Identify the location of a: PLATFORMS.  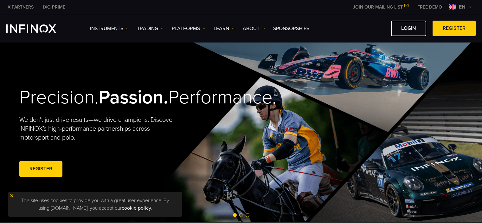
(188, 29).